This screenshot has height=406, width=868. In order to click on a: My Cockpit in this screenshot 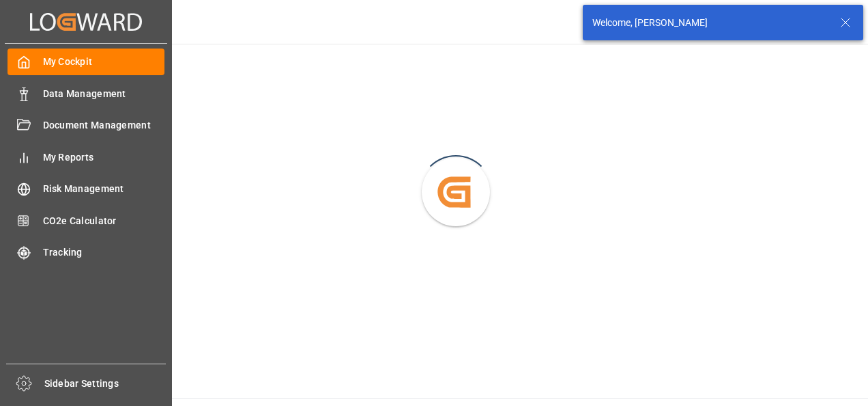, I will do `click(86, 61)`.